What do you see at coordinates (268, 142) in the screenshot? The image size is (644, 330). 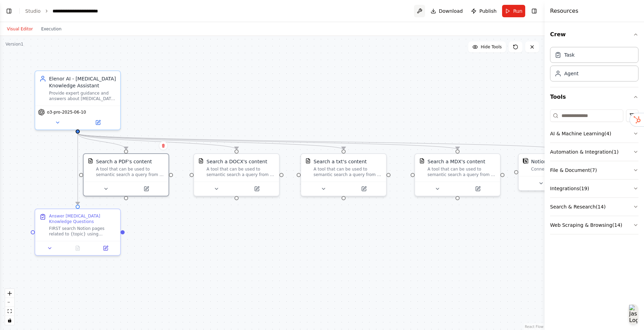 I see `g: Edge from 8783aaae-03eb-4ede-b996-6896410ccec3 to 65e957dd-e864-48d1-9c09-f71fd9763d8c` at bounding box center [268, 142].